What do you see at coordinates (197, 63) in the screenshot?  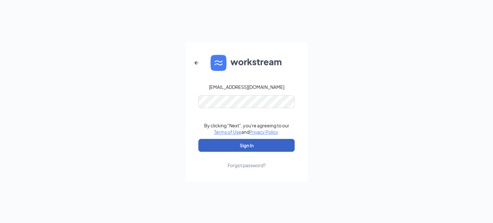 I see `svg: ArrowLeftNew` at bounding box center [197, 63].